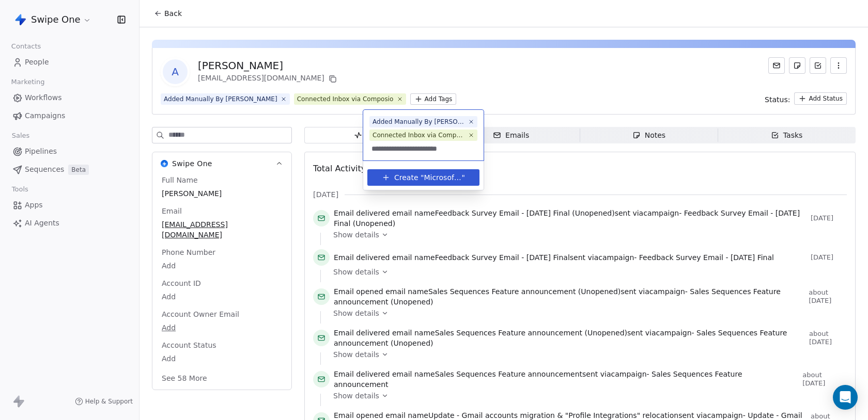  Describe the element at coordinates (409, 178) in the screenshot. I see `span: Create "` at that location.